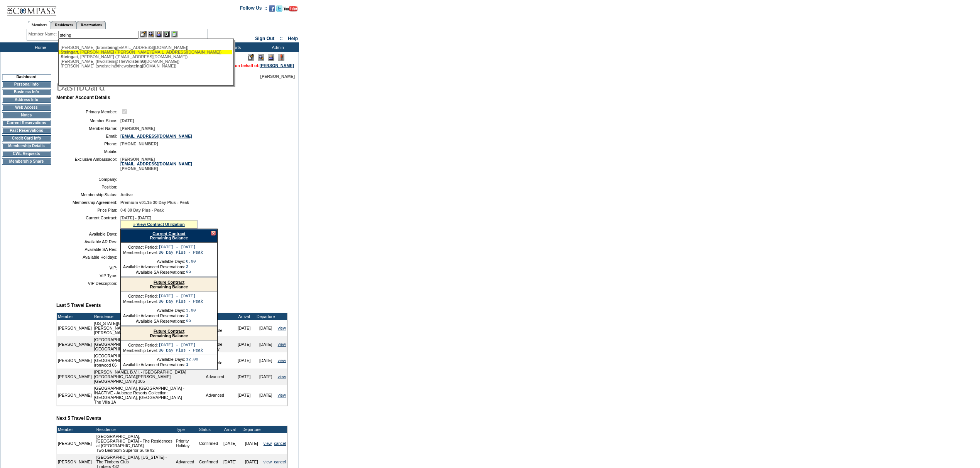 Image resolution: width=980 pixels, height=468 pixels. Describe the element at coordinates (281, 57) in the screenshot. I see `img: Log Concern/Member Elevation` at that location.